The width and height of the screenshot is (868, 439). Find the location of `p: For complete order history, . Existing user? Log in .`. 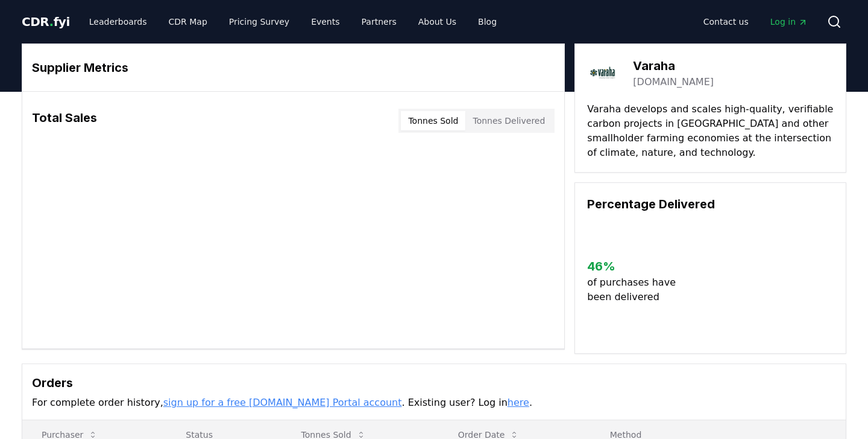

p: For complete order history, . Existing user? Log in . is located at coordinates (434, 402).